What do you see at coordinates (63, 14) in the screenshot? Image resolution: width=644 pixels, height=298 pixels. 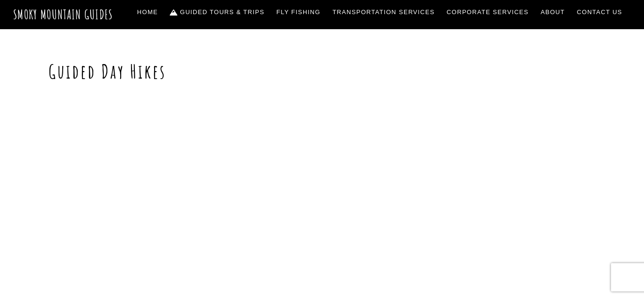 I see `span: Smoky Mountain Guides` at bounding box center [63, 14].